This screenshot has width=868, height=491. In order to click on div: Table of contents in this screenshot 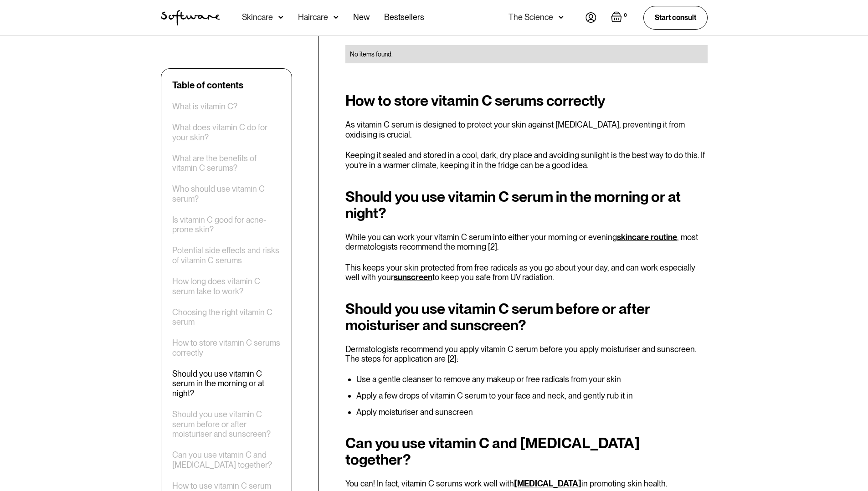, I will do `click(208, 85)`.